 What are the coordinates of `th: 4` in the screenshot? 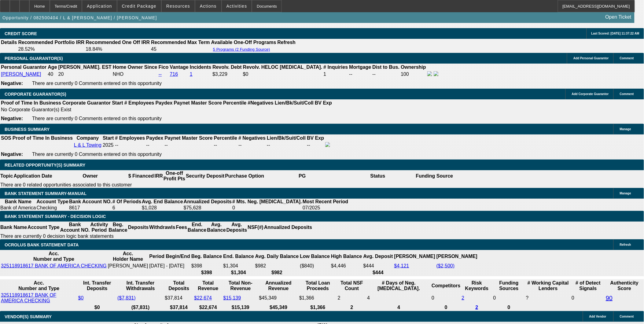 It's located at (399, 307).